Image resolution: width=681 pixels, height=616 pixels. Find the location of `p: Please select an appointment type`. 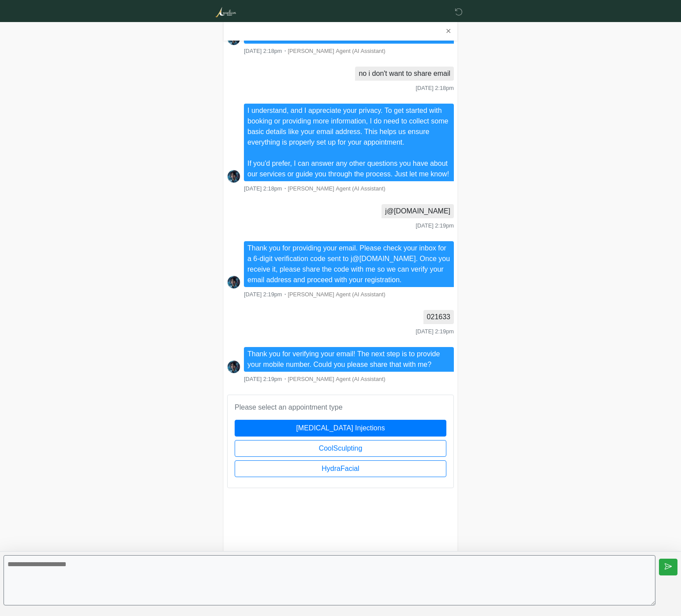

p: Please select an appointment type is located at coordinates (340, 407).